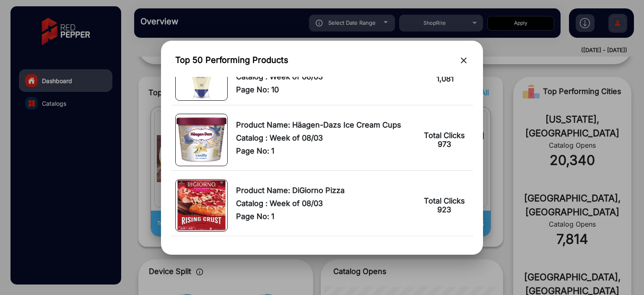 The height and width of the screenshot is (295, 644). I want to click on span: Product Name: Häagen-Dazs Ice Cream Cups, so click(325, 125).